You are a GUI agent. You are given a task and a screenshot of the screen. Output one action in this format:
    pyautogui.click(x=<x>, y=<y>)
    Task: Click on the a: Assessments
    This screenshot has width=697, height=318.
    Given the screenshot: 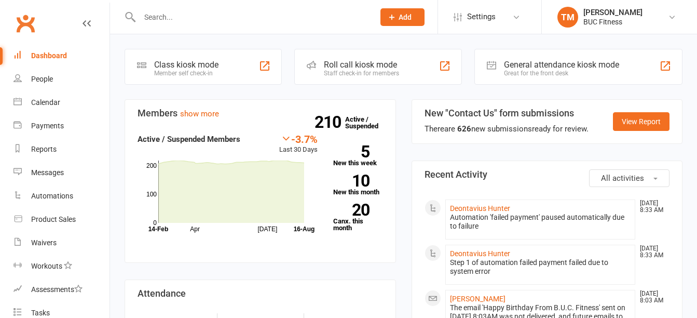 What is the action you would take?
    pyautogui.click(x=61, y=289)
    